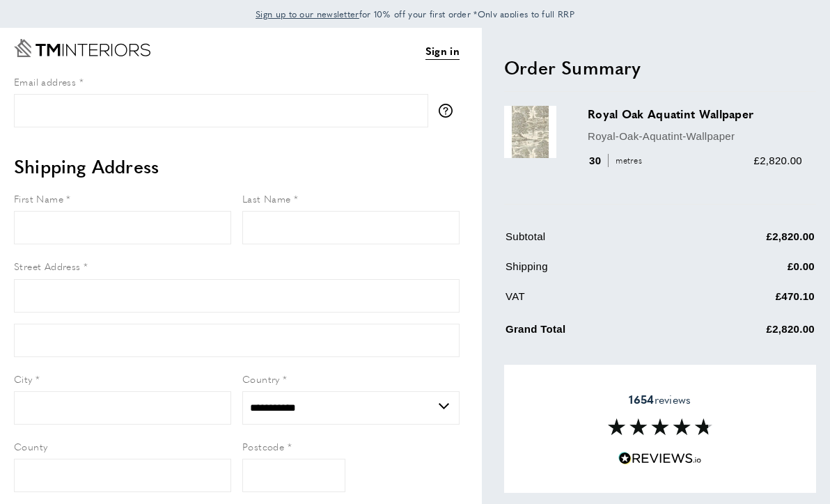 The width and height of the screenshot is (830, 504). Describe the element at coordinates (746, 302) in the screenshot. I see `td: £470.10` at that location.